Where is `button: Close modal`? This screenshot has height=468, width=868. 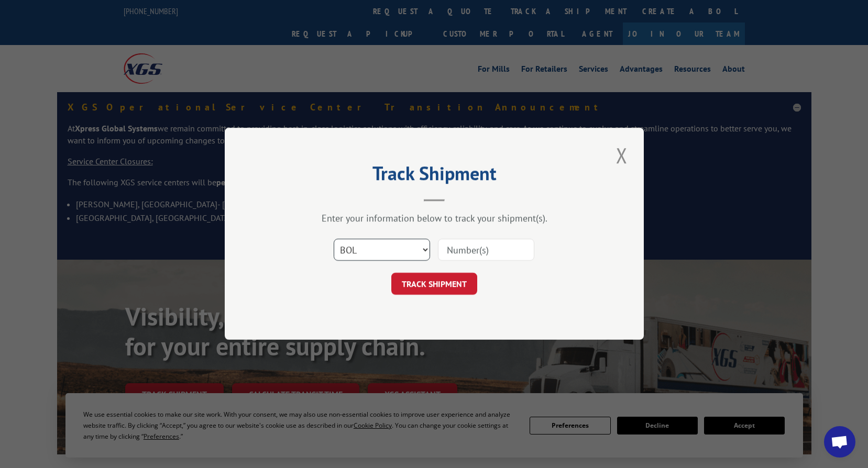
button: Close modal is located at coordinates (621, 155).